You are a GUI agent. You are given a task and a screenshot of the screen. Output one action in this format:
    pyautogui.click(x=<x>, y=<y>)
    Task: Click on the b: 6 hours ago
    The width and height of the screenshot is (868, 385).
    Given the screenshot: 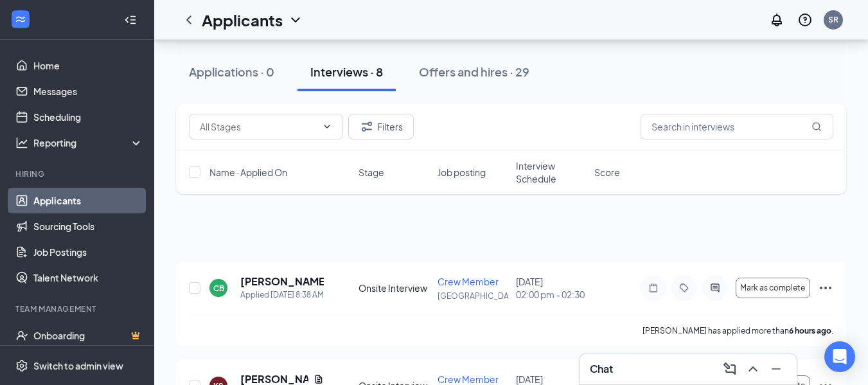 What is the action you would take?
    pyautogui.click(x=811, y=330)
    